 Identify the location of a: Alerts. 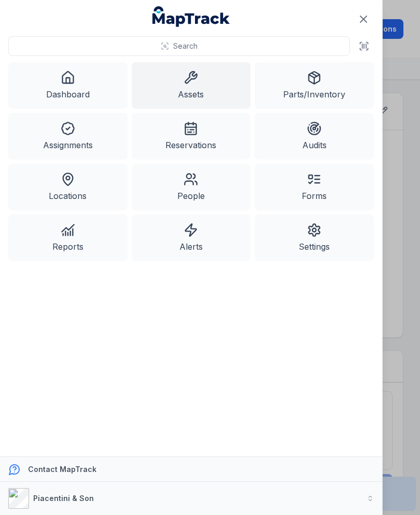
(191, 238).